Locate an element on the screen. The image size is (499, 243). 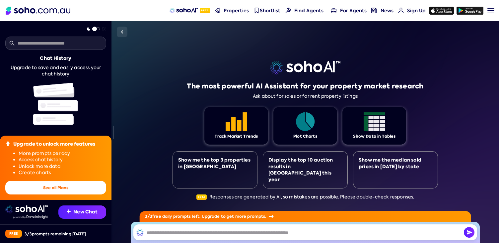
div: Upgrade to unlock more features is located at coordinates (54, 144).